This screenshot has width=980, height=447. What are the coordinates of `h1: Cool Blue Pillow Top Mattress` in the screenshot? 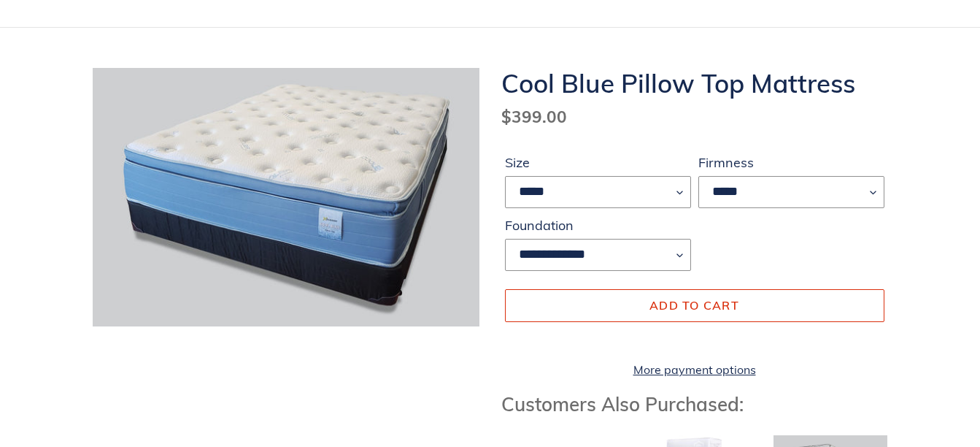 It's located at (695, 84).